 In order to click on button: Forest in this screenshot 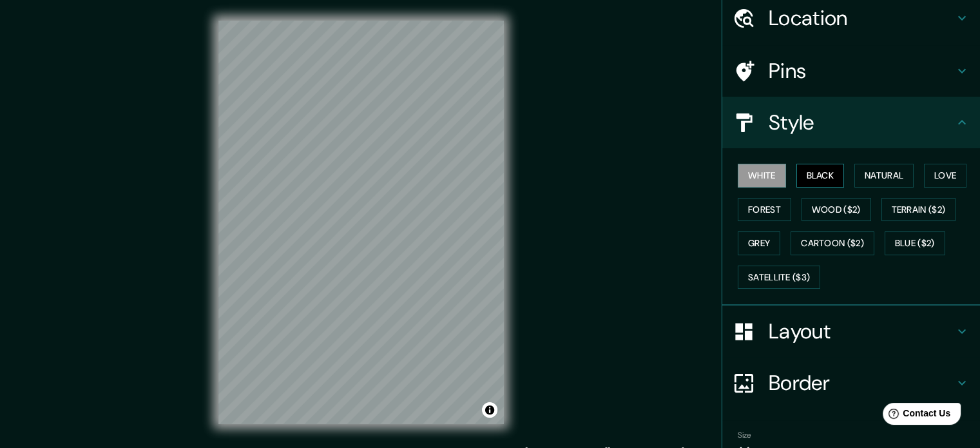, I will do `click(765, 209)`.